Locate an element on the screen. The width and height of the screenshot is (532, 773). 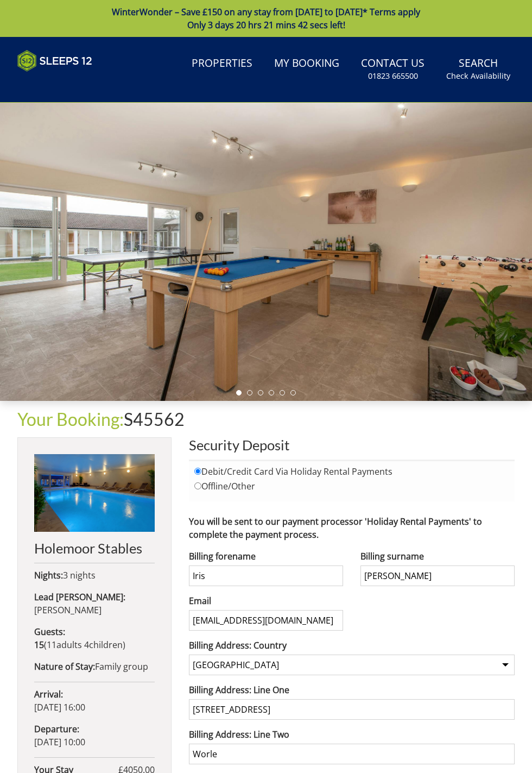
h2: Security Deposit is located at coordinates (352, 445).